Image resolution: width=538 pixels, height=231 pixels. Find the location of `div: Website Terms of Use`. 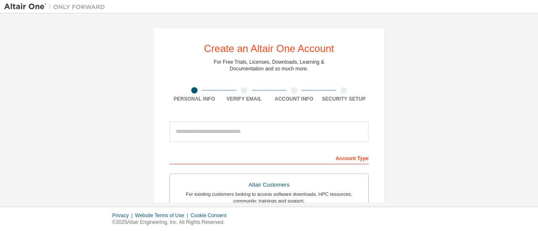

div: Website Terms of Use is located at coordinates (163, 216).